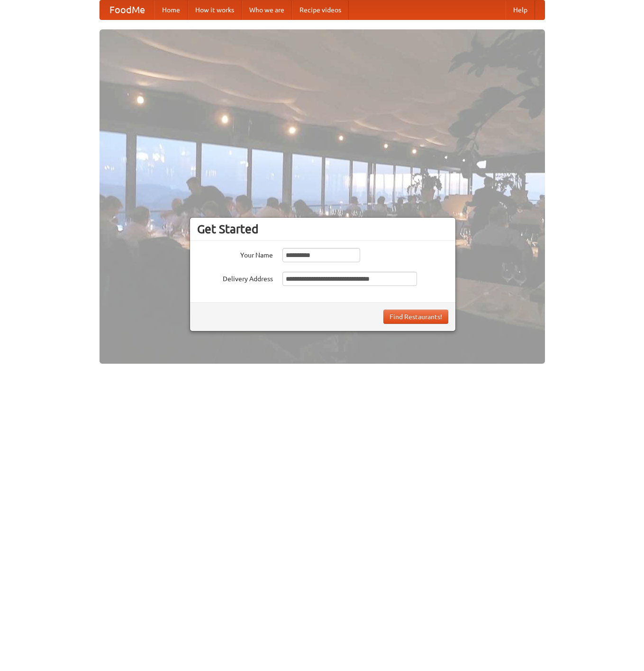  What do you see at coordinates (521, 10) in the screenshot?
I see `a: Help` at bounding box center [521, 10].